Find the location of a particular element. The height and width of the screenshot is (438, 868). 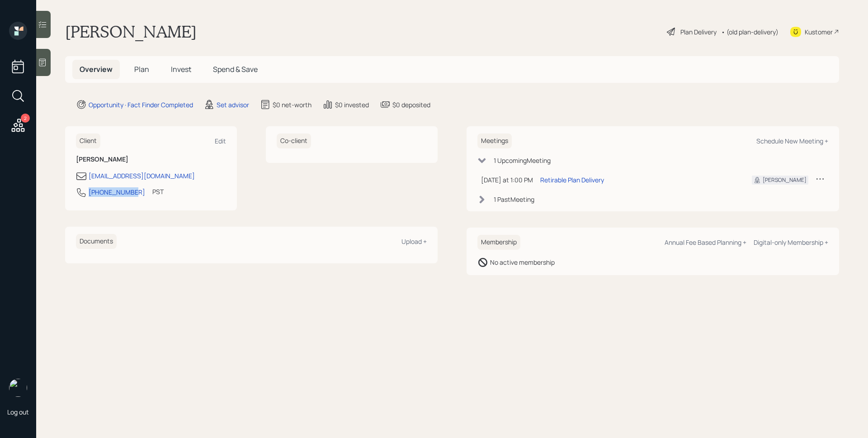

span: Invest is located at coordinates (181, 69).